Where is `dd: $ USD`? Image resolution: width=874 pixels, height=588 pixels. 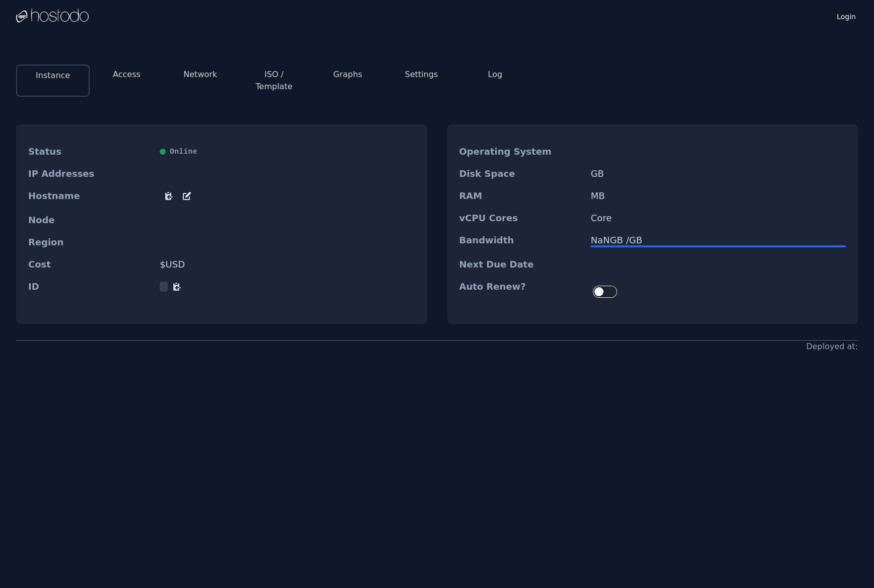 dd: $ USD is located at coordinates (287, 264).